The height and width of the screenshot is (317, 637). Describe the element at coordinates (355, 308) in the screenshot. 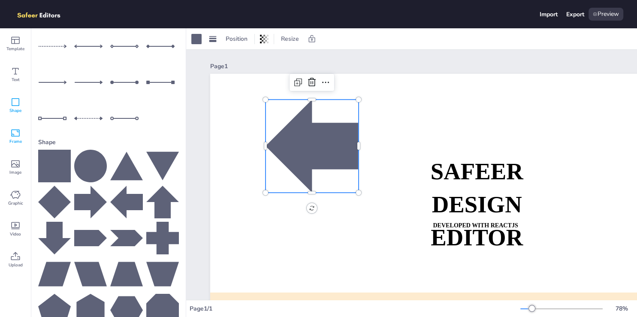

I see `div: Page 1 / 1` at that location.